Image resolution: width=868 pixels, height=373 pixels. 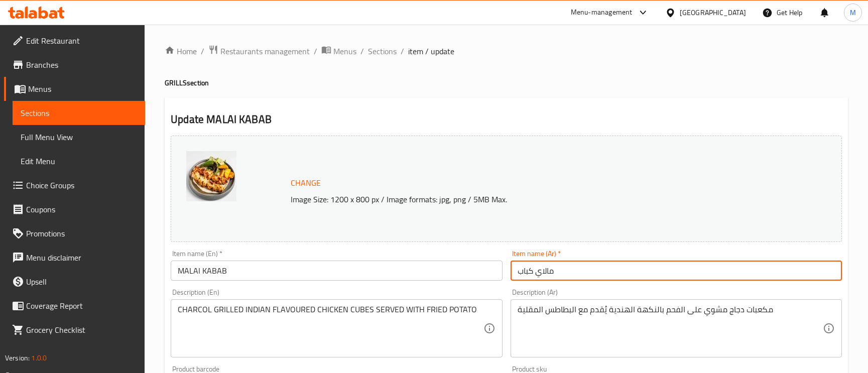 I want to click on a: Grocery Checklist, so click(x=75, y=330).